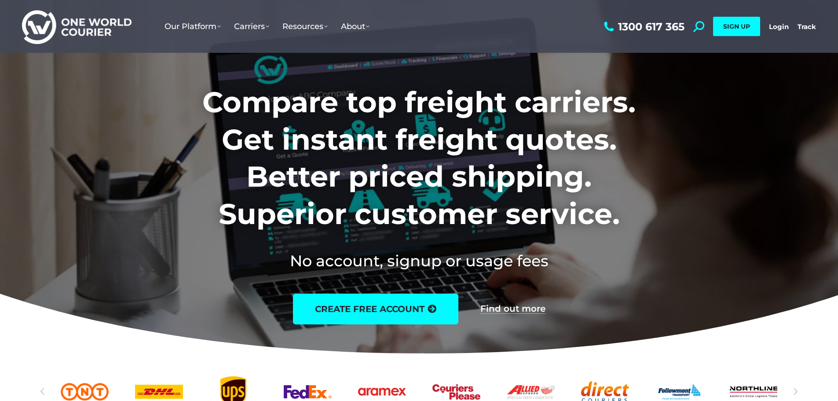  Describe the element at coordinates (513, 309) in the screenshot. I see `a: Find out more` at that location.